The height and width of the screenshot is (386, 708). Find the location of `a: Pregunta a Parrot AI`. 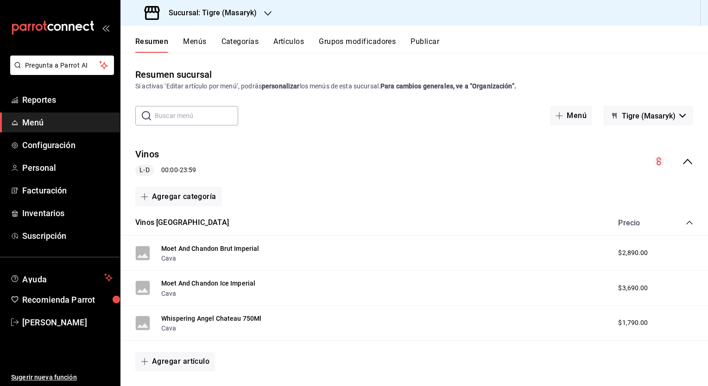

a: Pregunta a Parrot AI is located at coordinates (60, 72).